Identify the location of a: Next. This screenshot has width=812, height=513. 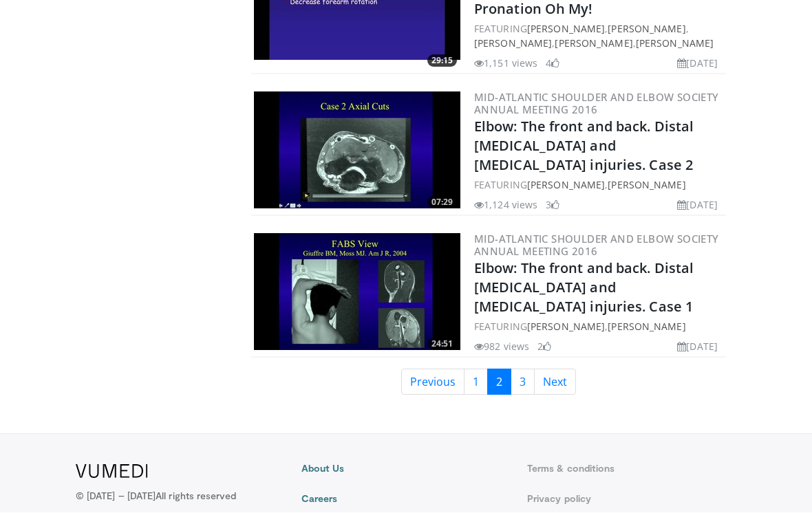
(555, 382).